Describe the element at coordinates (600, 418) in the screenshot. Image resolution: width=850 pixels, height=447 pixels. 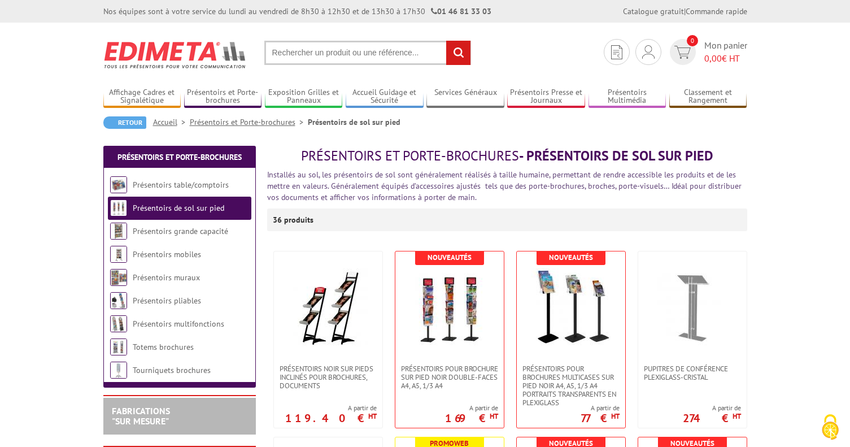
I see `p: 77 €` at that location.